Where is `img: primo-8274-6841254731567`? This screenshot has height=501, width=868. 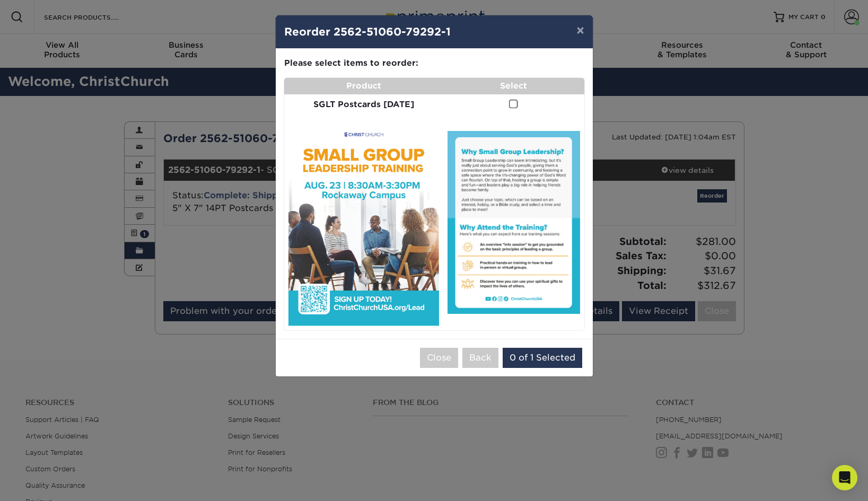
img: primo-8274-6841254731567 is located at coordinates (514, 222).